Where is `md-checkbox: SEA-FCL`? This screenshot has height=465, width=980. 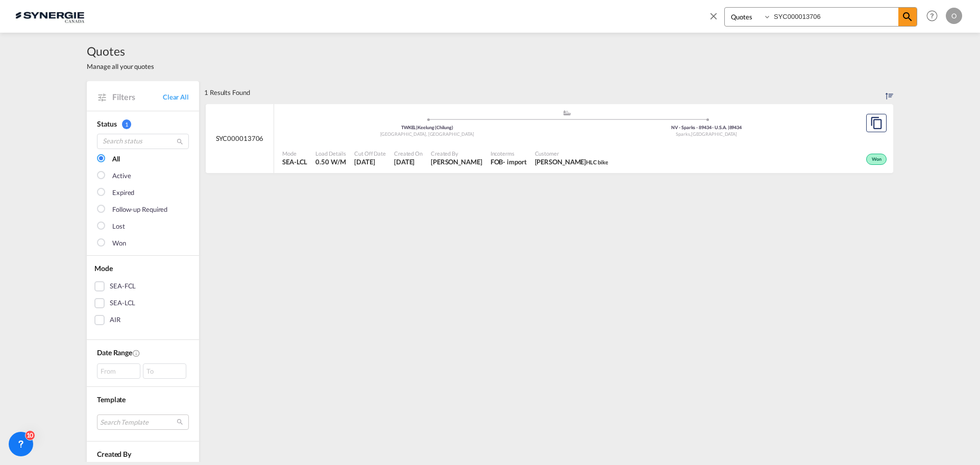 md-checkbox: SEA-FCL is located at coordinates (143, 286).